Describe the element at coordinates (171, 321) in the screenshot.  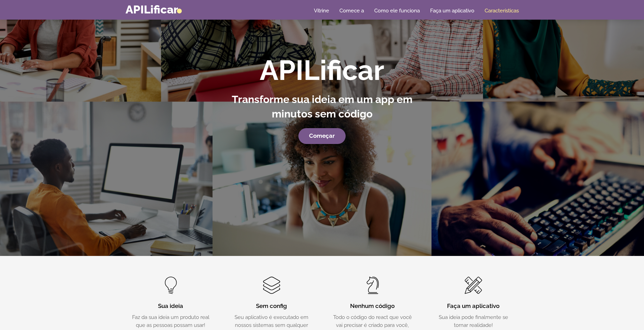
I see `p: Faz da sua ideia um produto real que as pessoas possam usar!` at that location.